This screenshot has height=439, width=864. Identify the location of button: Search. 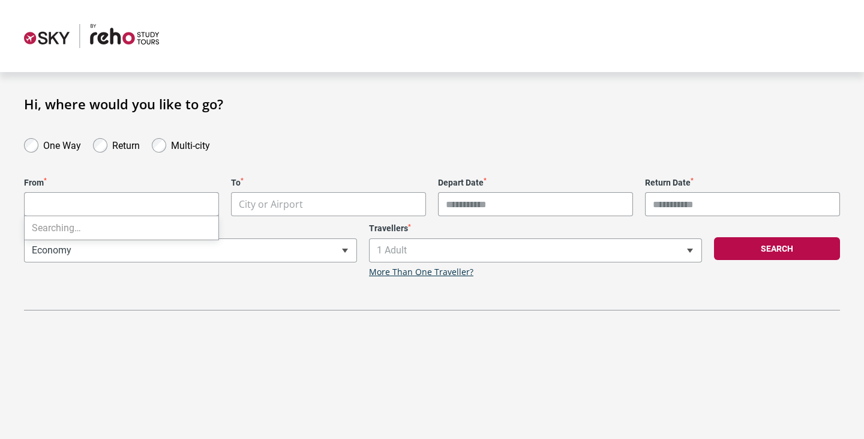
(777, 249).